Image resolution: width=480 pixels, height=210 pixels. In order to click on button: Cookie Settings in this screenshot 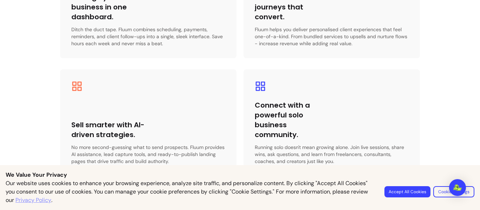, I will do `click(454, 192)`.